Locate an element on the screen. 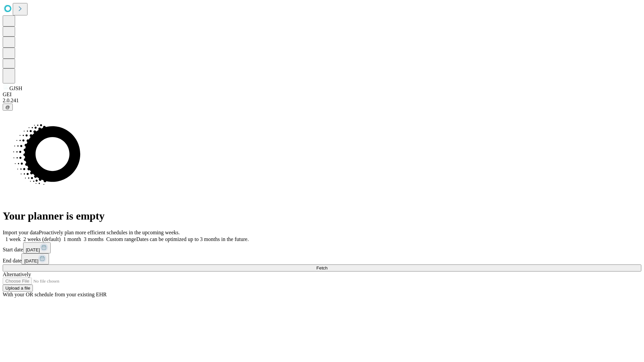  span: Fetch is located at coordinates (322, 268).